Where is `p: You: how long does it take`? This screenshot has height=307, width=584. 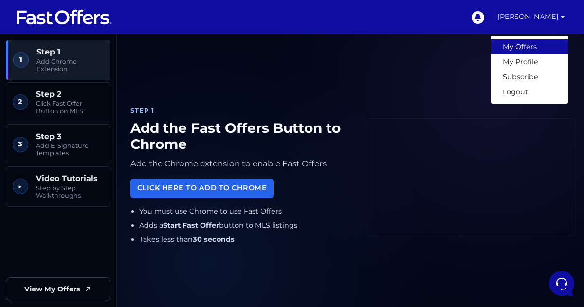 p: You: how long does it take is located at coordinates (92, 109).